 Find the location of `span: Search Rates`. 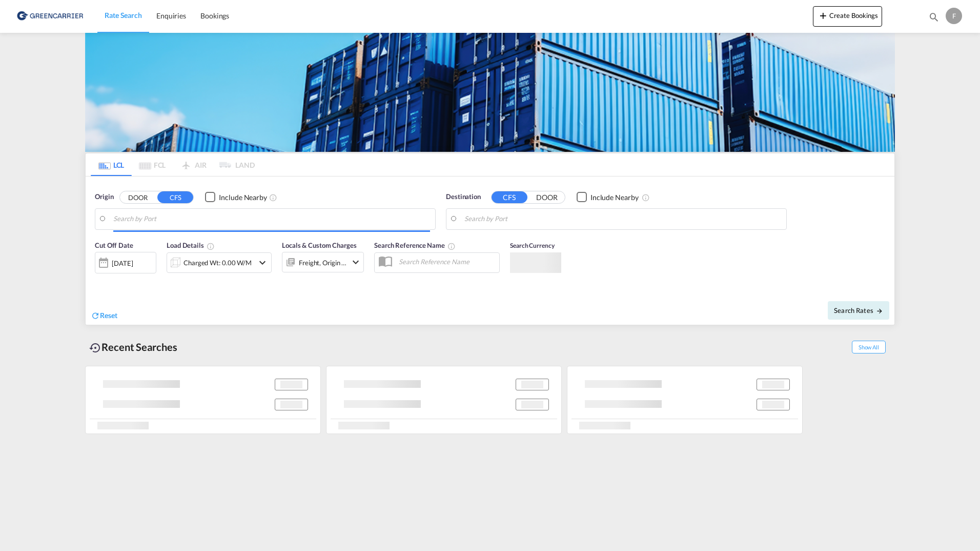

span: Search Rates is located at coordinates (859, 311).